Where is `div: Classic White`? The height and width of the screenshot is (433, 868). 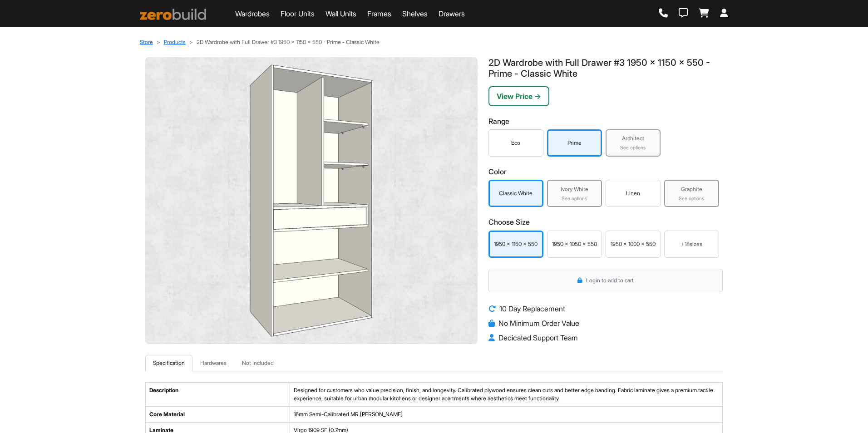 div: Classic White is located at coordinates (516, 193).